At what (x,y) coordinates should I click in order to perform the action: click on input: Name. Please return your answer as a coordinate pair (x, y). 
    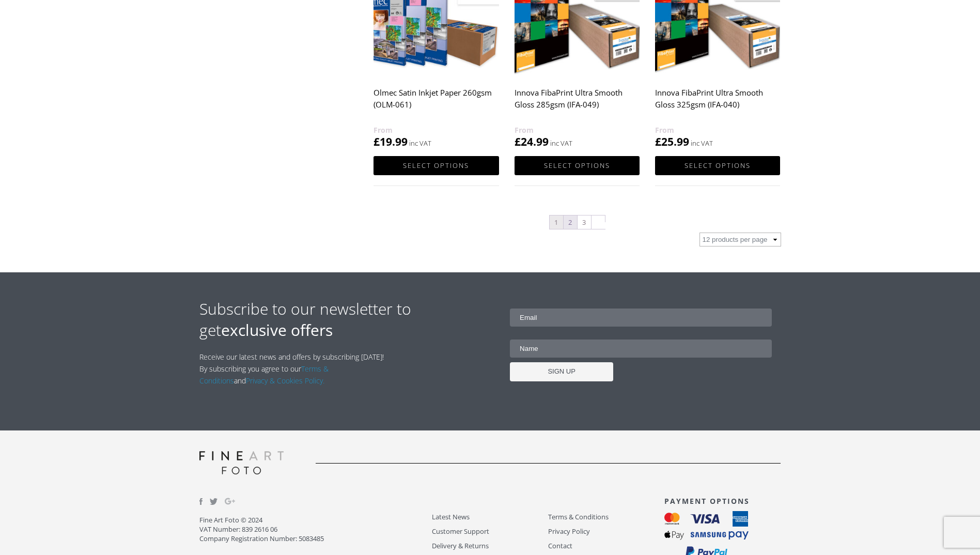
    Looking at the image, I should click on (641, 348).